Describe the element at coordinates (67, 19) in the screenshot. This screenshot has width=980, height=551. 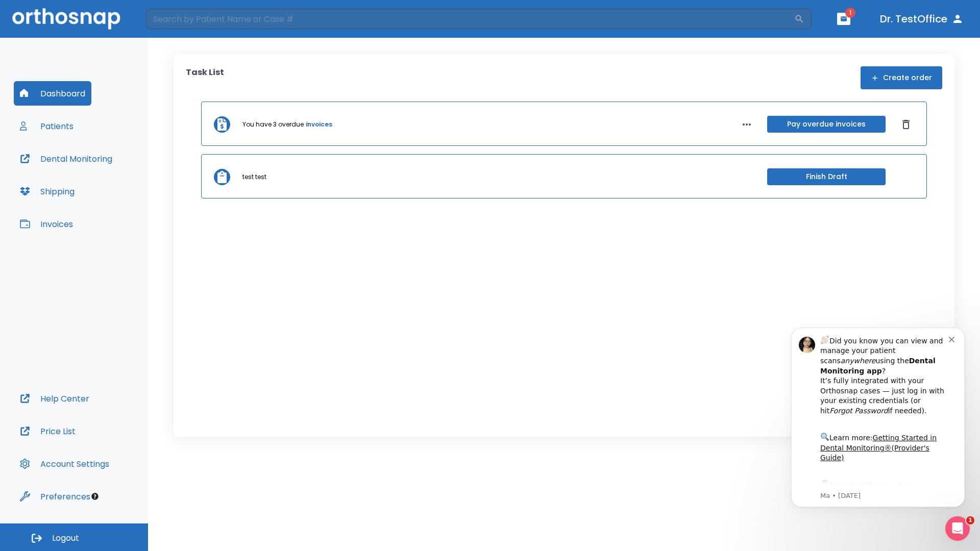
I see `img: Orthosnap` at that location.